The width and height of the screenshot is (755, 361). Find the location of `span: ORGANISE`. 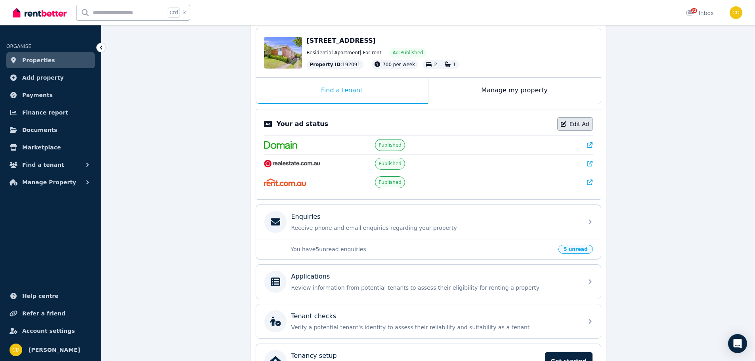

span: ORGANISE is located at coordinates (19, 46).